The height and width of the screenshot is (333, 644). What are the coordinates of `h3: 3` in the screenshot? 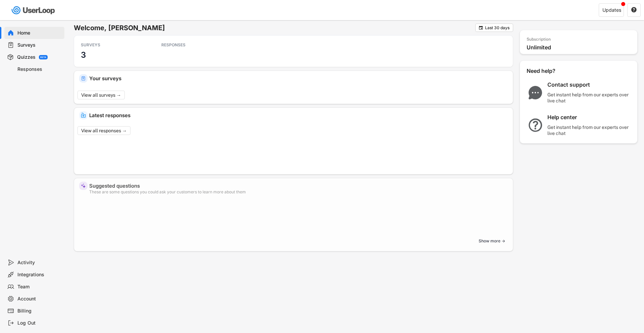 It's located at (83, 55).